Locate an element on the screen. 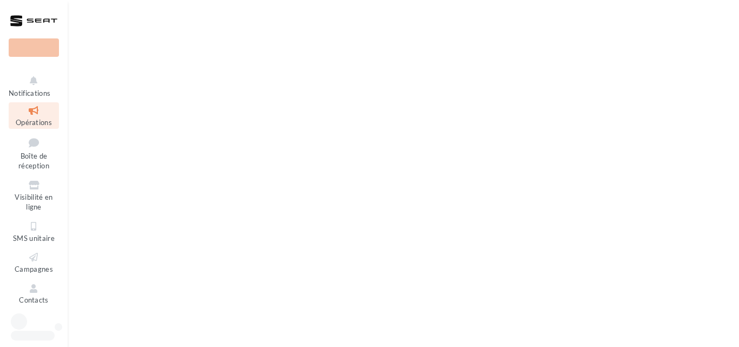 The width and height of the screenshot is (739, 347). a: Visibilité en ligne is located at coordinates (34, 195).